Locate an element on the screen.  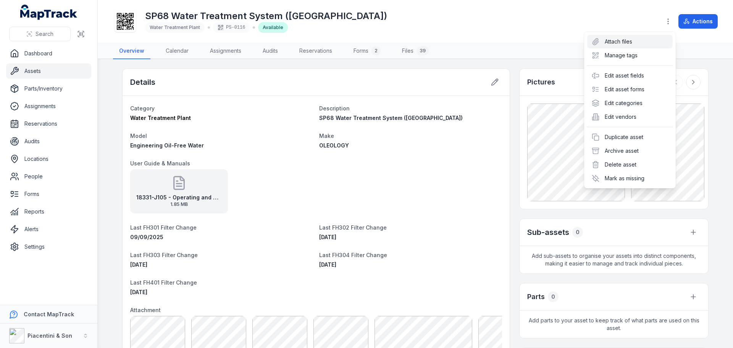
div: Manage tags is located at coordinates (630, 55).